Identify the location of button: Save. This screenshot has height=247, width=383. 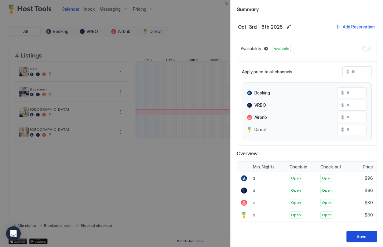
(362, 236).